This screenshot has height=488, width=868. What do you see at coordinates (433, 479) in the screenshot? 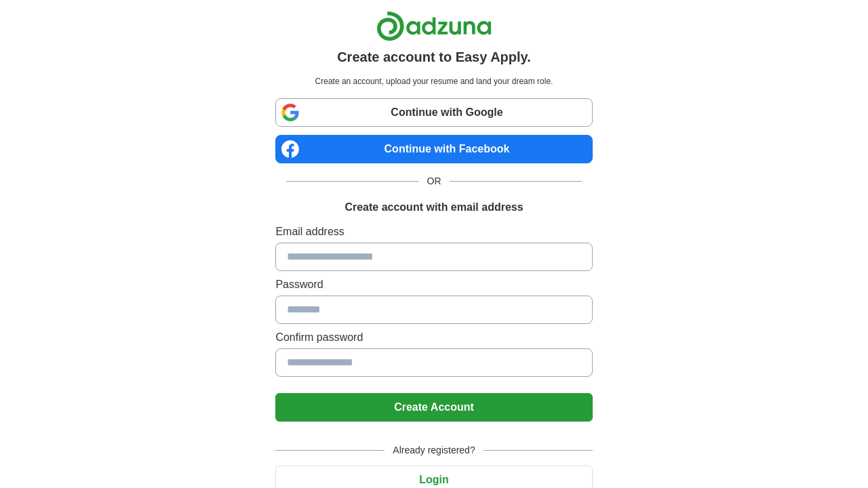
I see `a: Login` at bounding box center [433, 479].